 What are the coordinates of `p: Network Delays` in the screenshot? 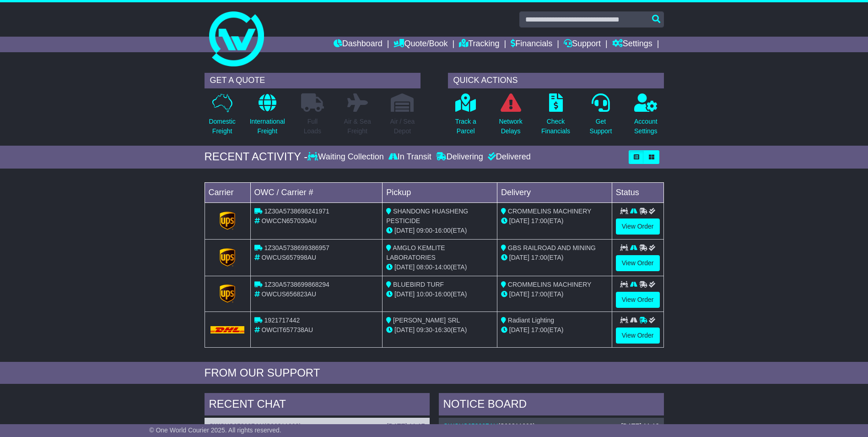 It's located at (510, 126).